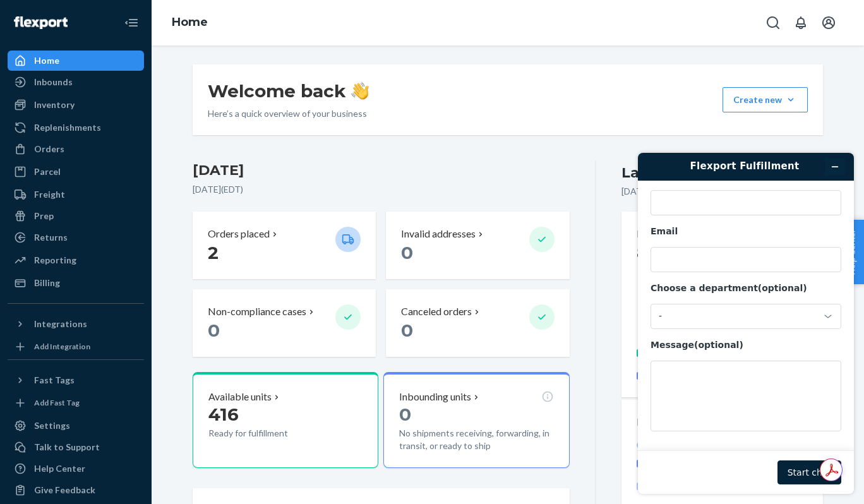 The width and height of the screenshot is (864, 504). What do you see at coordinates (59, 468) in the screenshot?
I see `div: Help Center` at bounding box center [59, 468].